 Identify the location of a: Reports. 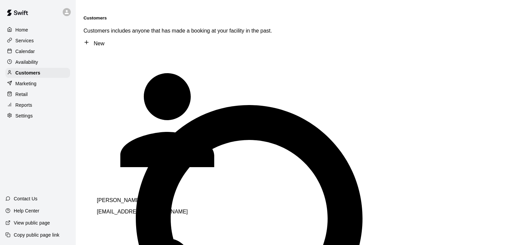
(38, 105).